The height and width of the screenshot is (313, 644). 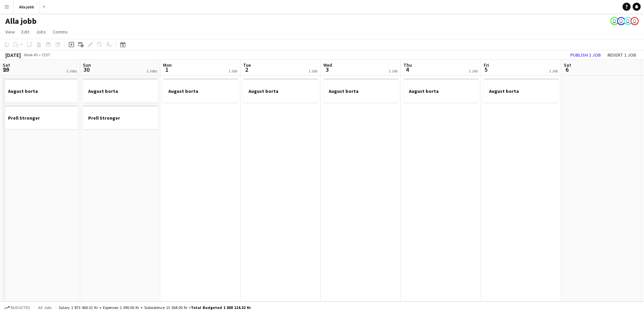 I want to click on button: Alla jobb, so click(x=27, y=7).